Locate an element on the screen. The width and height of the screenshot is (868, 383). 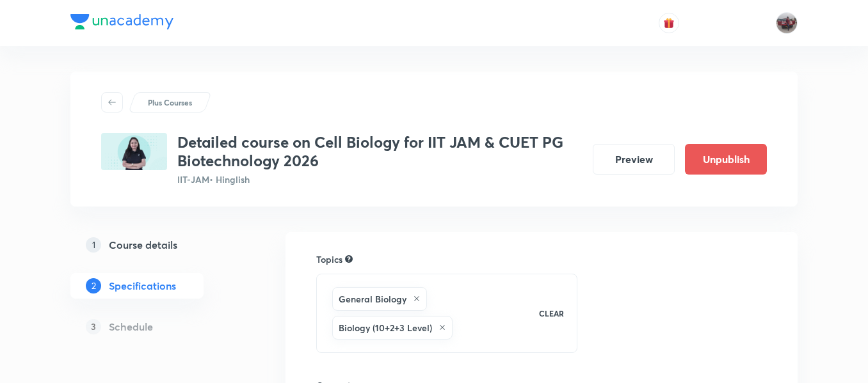
h6: Biology (10+2+3 Level) is located at coordinates (385, 327).